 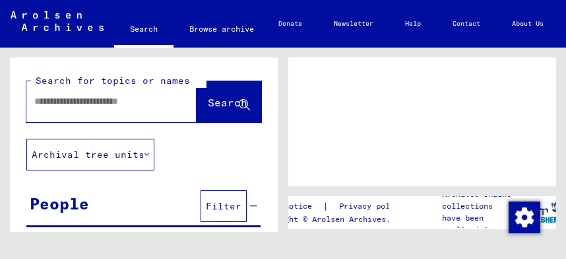 I want to click on a: Donate, so click(x=290, y=24).